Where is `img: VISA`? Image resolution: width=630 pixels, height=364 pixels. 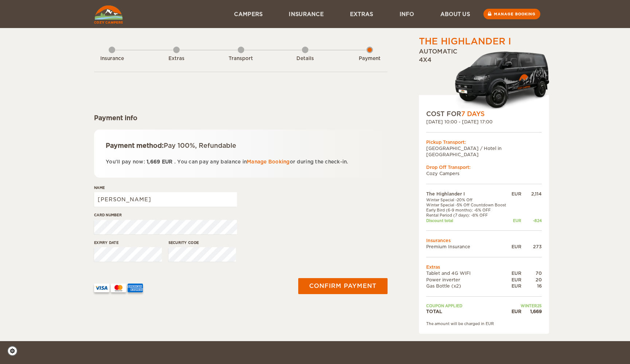 img: VISA is located at coordinates (102, 288).